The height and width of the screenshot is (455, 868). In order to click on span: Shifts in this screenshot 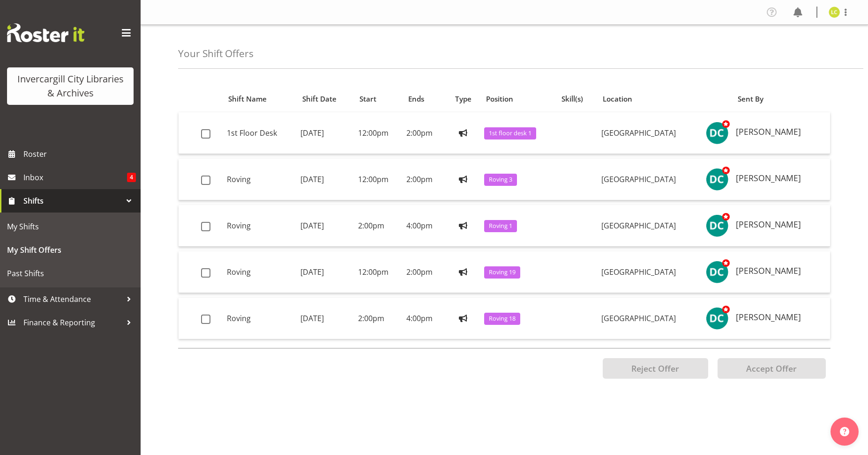, I will do `click(72, 201)`.